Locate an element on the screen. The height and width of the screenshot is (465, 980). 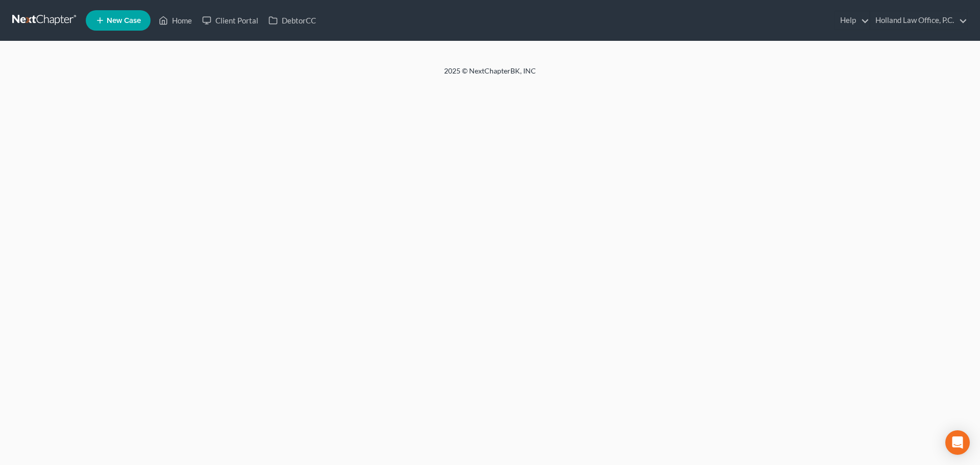
a: DebtorCC is located at coordinates (292, 20).